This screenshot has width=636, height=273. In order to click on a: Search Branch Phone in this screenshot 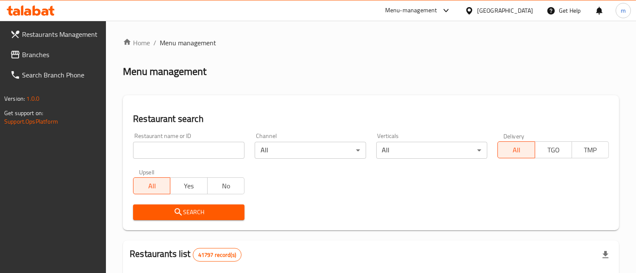, I will do `click(55, 75)`.